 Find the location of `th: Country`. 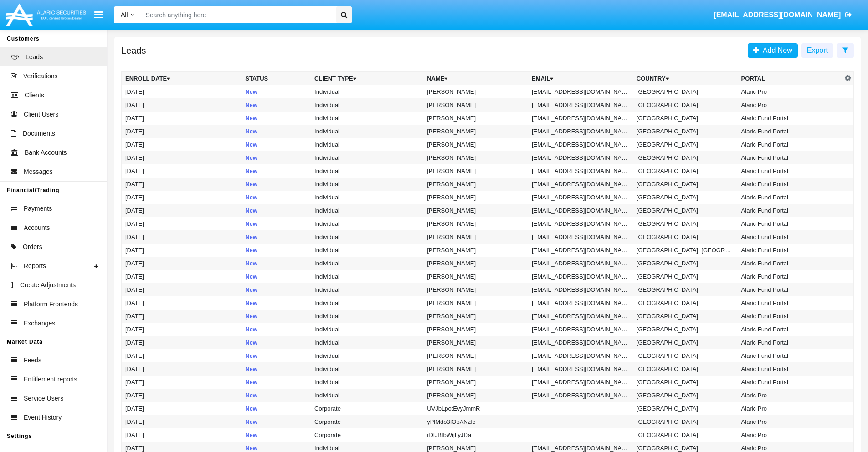

th: Country is located at coordinates (686, 79).